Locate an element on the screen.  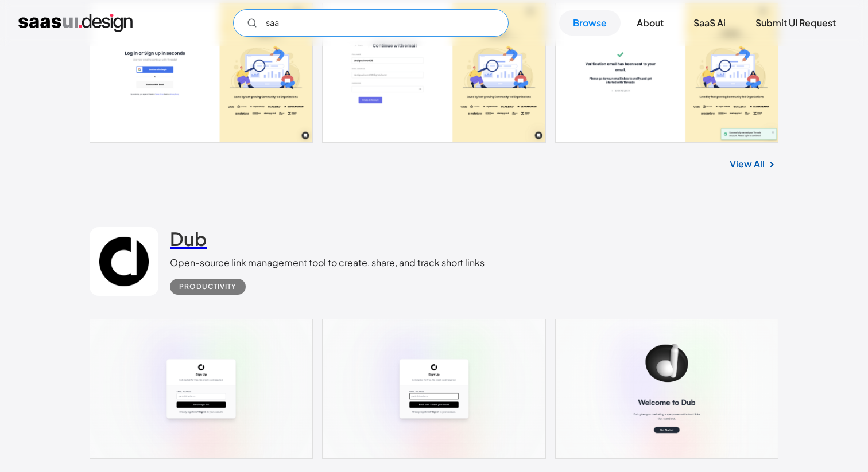
div: Open-source link management tool to create, share, and track short links is located at coordinates (327, 263).